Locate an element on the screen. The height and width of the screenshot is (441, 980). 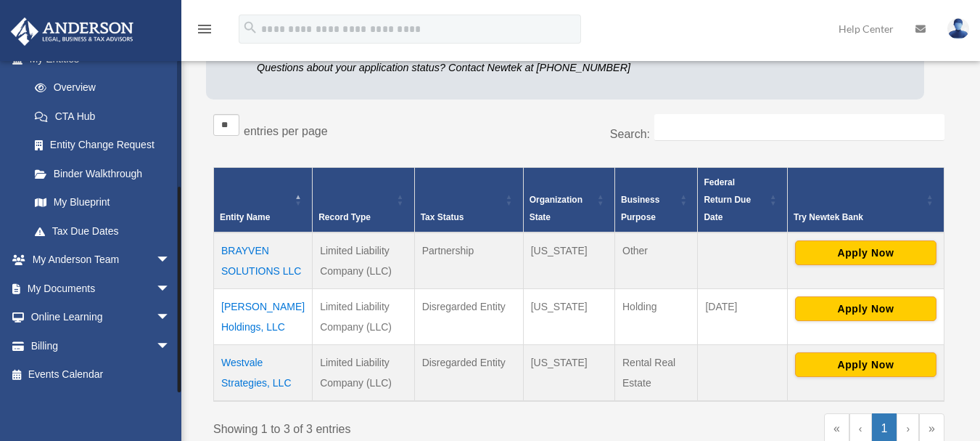
th: Try Newtek Bank : Activate to sort is located at coordinates (865, 200).